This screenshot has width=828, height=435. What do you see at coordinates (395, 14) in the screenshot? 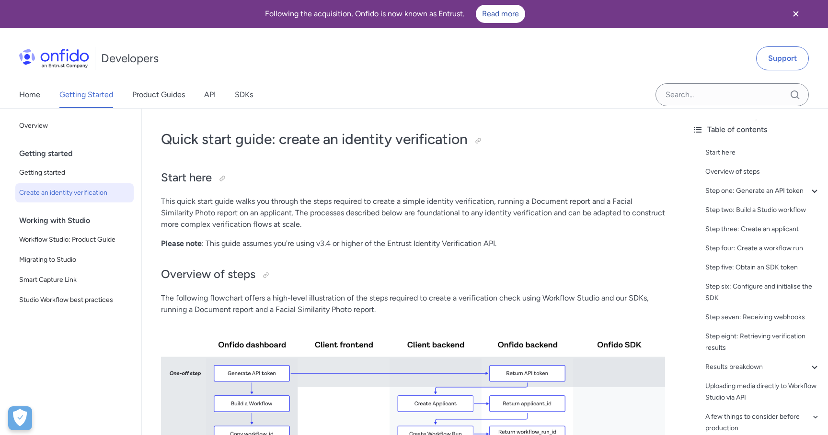
I see `div: Following the acquisition, Onfido is now known as Entrust.` at bounding box center [395, 14].